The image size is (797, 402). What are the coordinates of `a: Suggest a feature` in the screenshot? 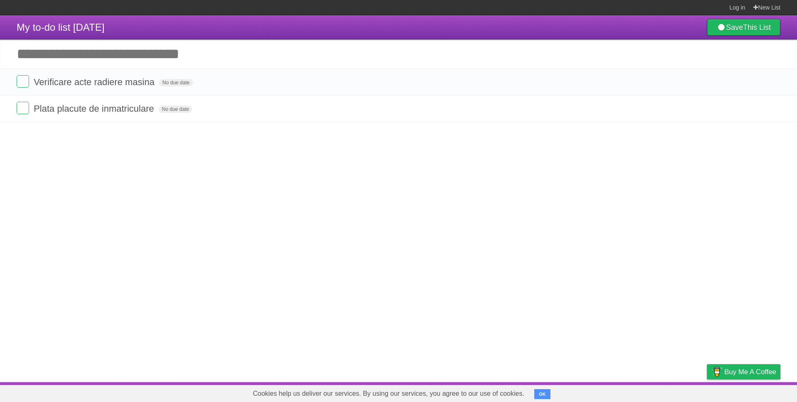 It's located at (754, 392).